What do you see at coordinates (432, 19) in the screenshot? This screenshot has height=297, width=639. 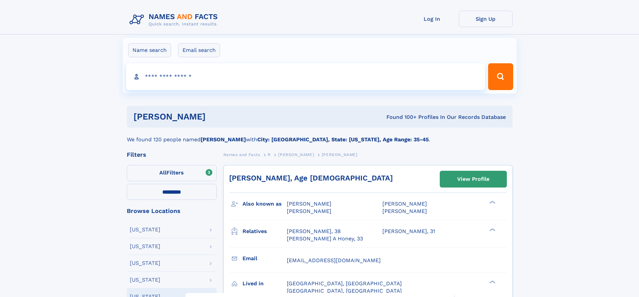 I see `a: Log In` at bounding box center [432, 19].